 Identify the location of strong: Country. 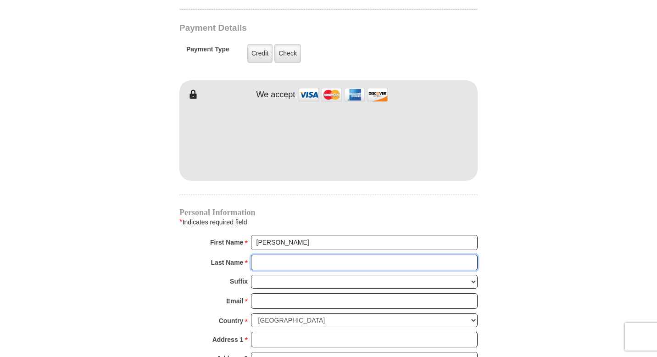
(231, 320).